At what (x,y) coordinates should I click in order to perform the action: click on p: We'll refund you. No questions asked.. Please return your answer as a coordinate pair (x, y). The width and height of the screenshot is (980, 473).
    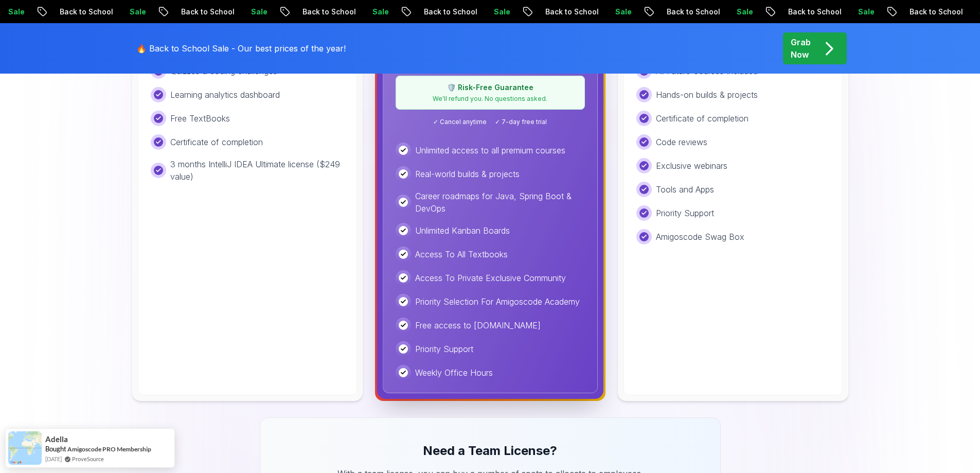
    Looking at the image, I should click on (490, 99).